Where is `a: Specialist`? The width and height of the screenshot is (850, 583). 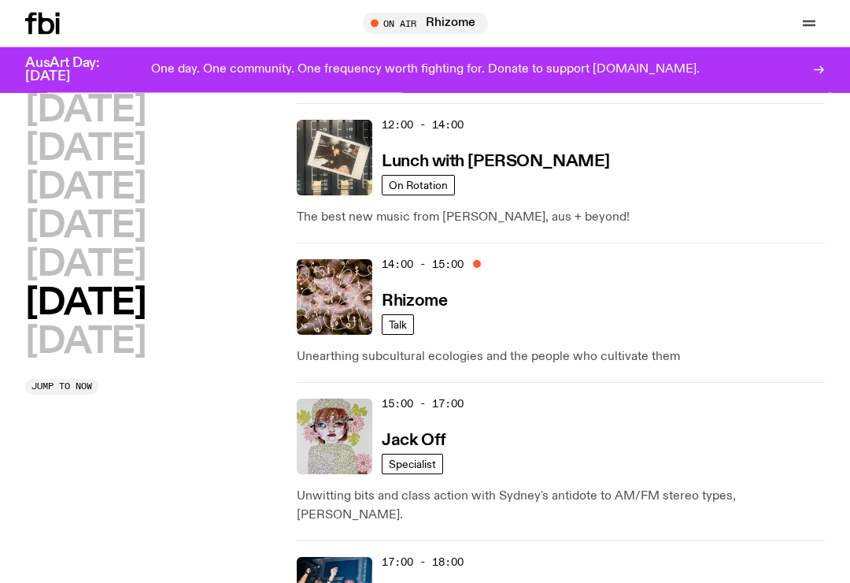
a: Specialist is located at coordinates (412, 464).